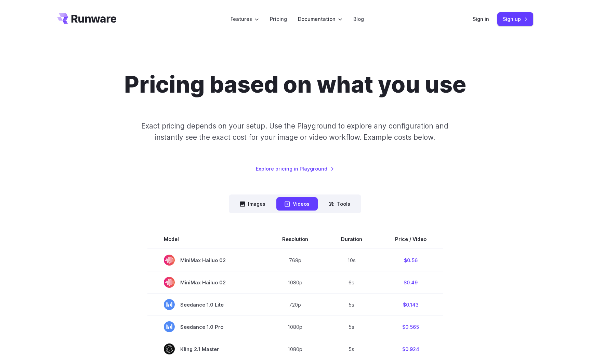 This screenshot has height=364, width=590. What do you see at coordinates (87, 19) in the screenshot?
I see `a: Go to /` at bounding box center [87, 19].